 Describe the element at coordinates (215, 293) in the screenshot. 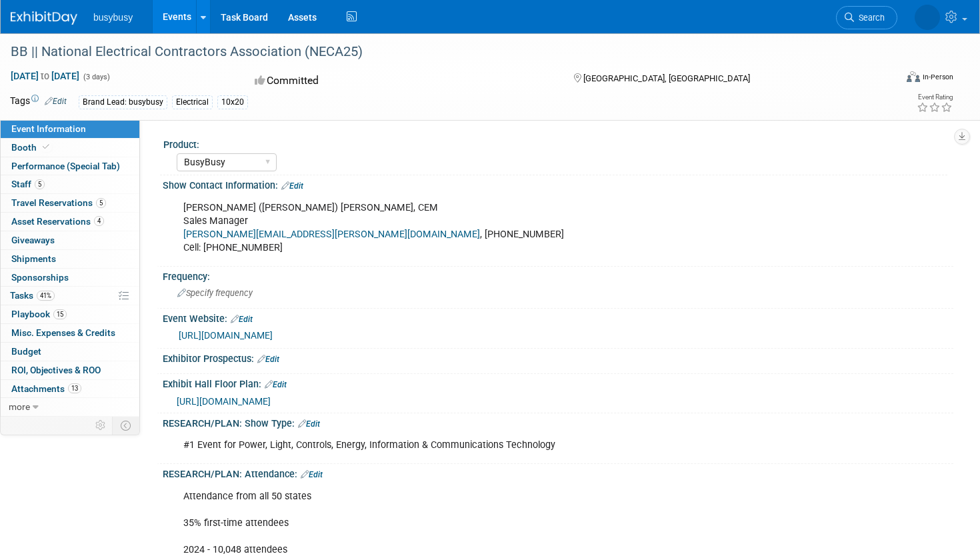

I see `span: Specify frequency` at that location.